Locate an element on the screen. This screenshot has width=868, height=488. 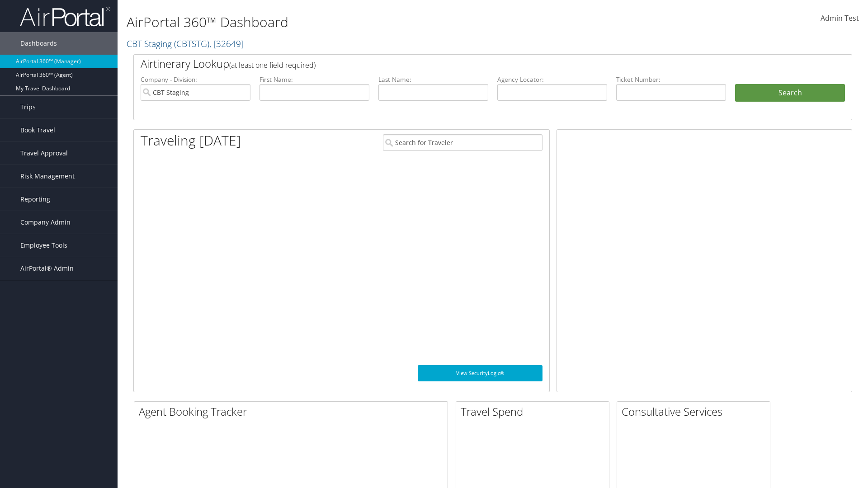
input: Search for Traveler is located at coordinates (463, 142).